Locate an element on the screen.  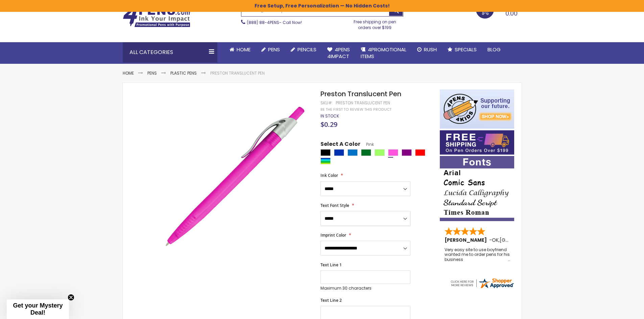
strong: SKU is located at coordinates (327, 103).